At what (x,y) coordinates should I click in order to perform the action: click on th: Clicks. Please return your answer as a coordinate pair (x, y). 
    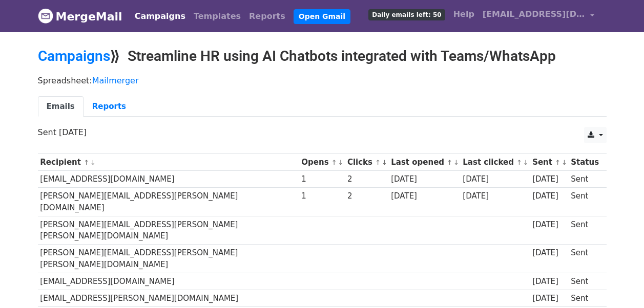
    Looking at the image, I should click on (366, 163).